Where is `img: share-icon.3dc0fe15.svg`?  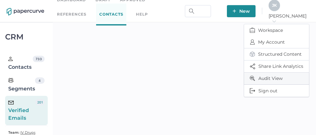 img: share-icon.3dc0fe15.svg is located at coordinates (252, 66).